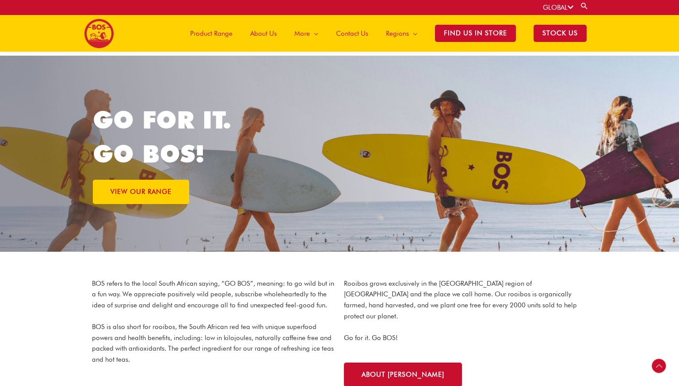 Image resolution: width=679 pixels, height=386 pixels. I want to click on nav: Site Navigation, so click(385, 33).